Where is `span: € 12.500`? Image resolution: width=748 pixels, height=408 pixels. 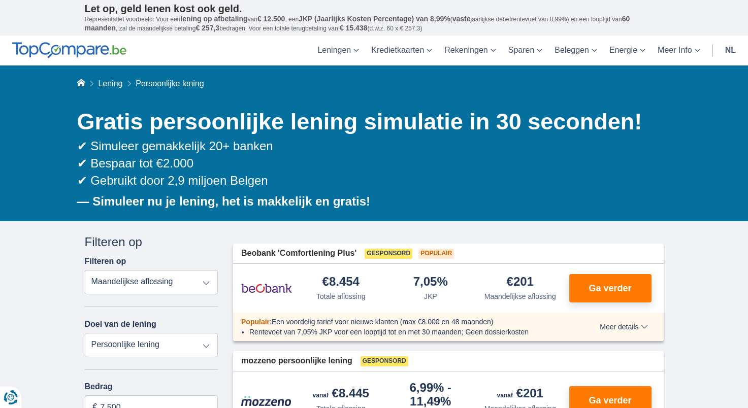 span: € 12.500 is located at coordinates (271, 19).